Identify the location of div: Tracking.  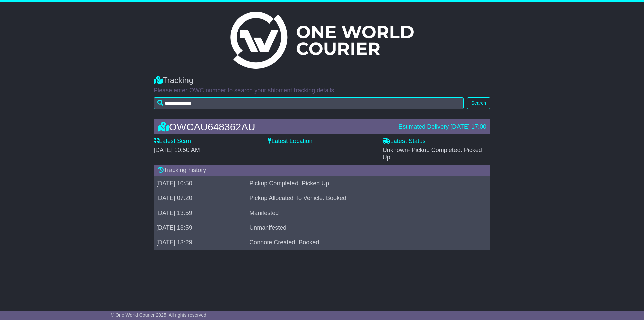
(322, 80).